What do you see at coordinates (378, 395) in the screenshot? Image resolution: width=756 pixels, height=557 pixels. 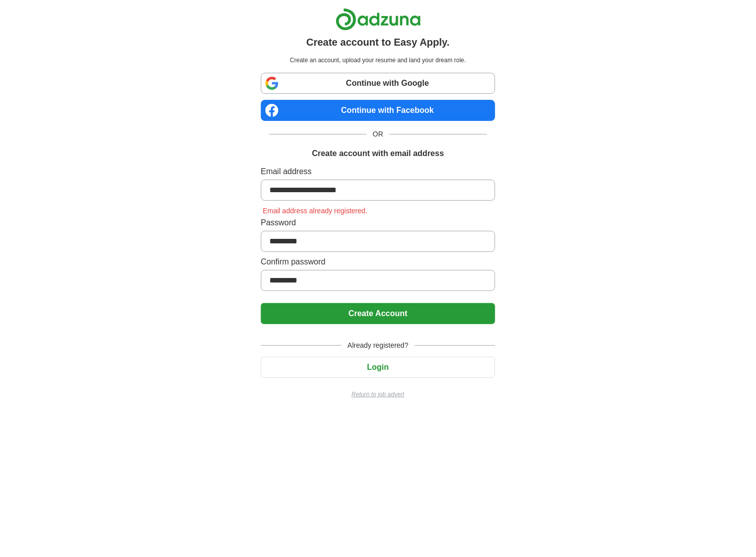 I see `p: Return to job advert` at bounding box center [378, 395].